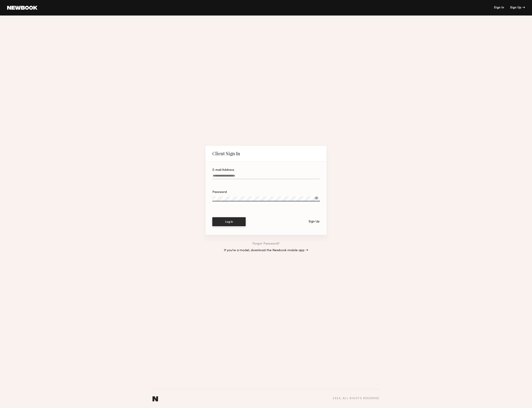  Describe the element at coordinates (266, 177) in the screenshot. I see `input: E-mail Address` at that location.